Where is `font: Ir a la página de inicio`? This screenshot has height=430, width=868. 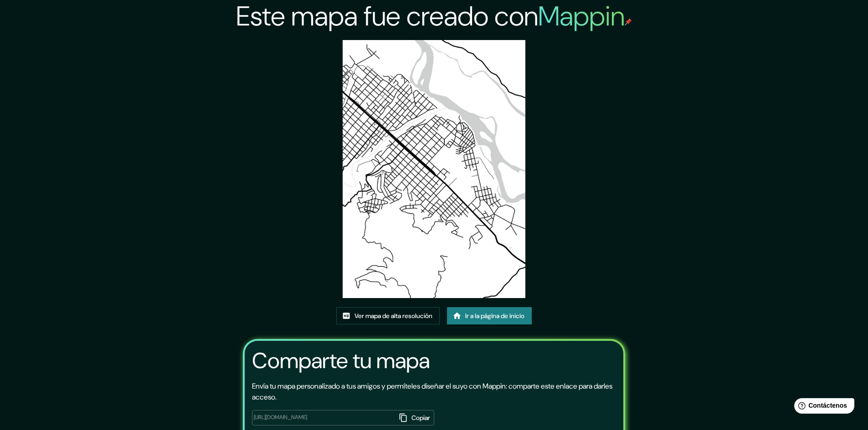 font: Ir a la página de inicio is located at coordinates (494, 316).